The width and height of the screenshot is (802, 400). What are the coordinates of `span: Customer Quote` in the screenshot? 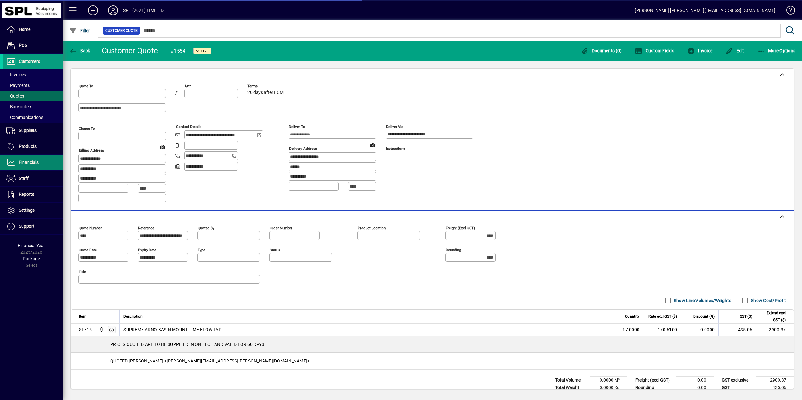 It's located at (121, 31).